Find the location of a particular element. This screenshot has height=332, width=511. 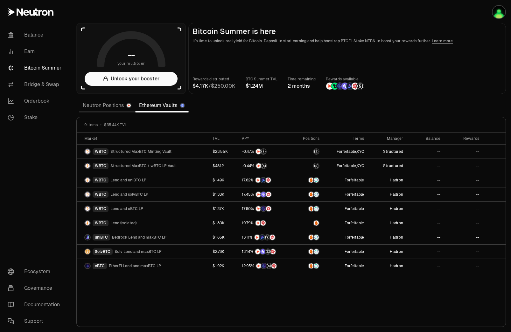

img: Lombard Lux is located at coordinates (334, 86).